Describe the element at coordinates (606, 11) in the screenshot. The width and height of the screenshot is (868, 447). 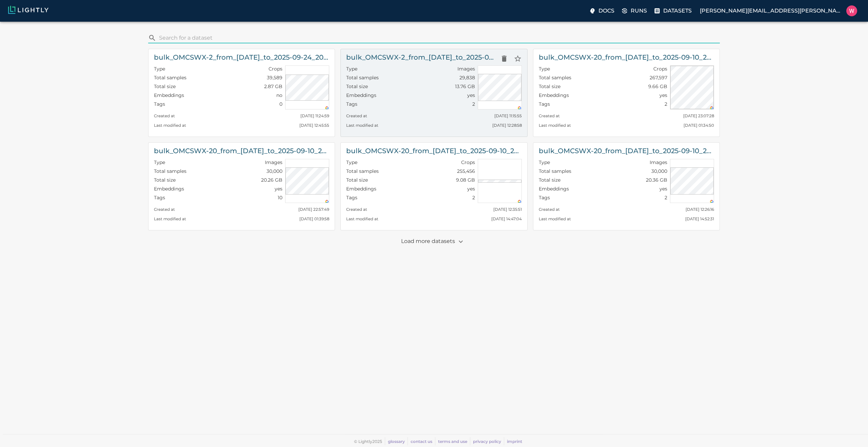
I see `p: Docs` at that location.